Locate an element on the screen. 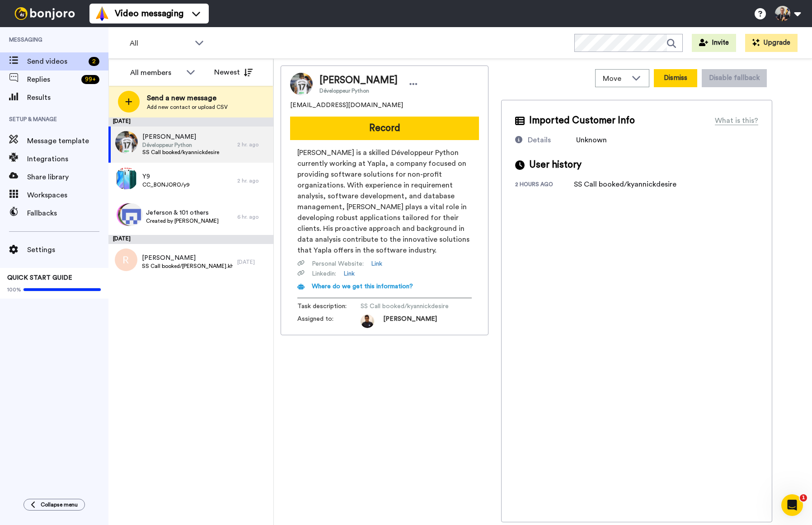  span: Unknown is located at coordinates (591, 140).